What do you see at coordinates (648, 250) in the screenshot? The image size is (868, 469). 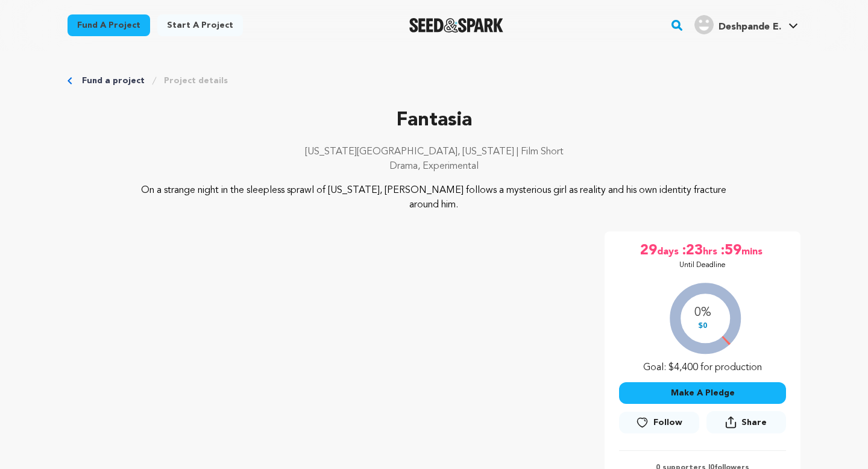 I see `span: 29` at bounding box center [648, 250].